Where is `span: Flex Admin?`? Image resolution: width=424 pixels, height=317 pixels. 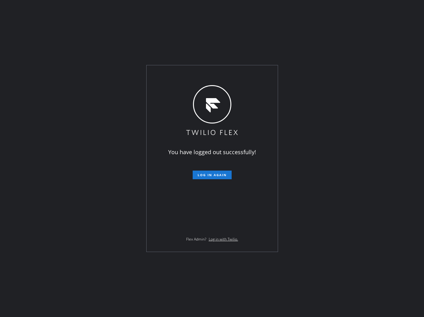
span: Flex Admin? is located at coordinates (196, 239).